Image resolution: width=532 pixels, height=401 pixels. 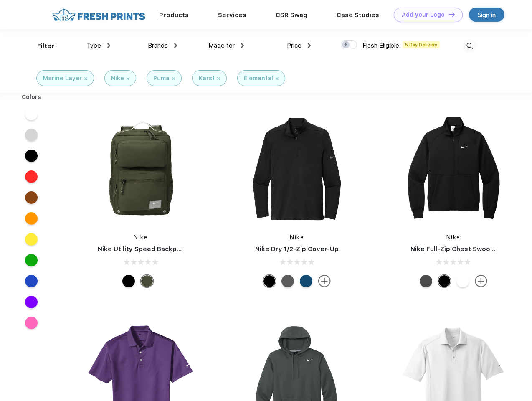 What do you see at coordinates (423, 14) in the screenshot?
I see `div: Add your Logo` at bounding box center [423, 14].